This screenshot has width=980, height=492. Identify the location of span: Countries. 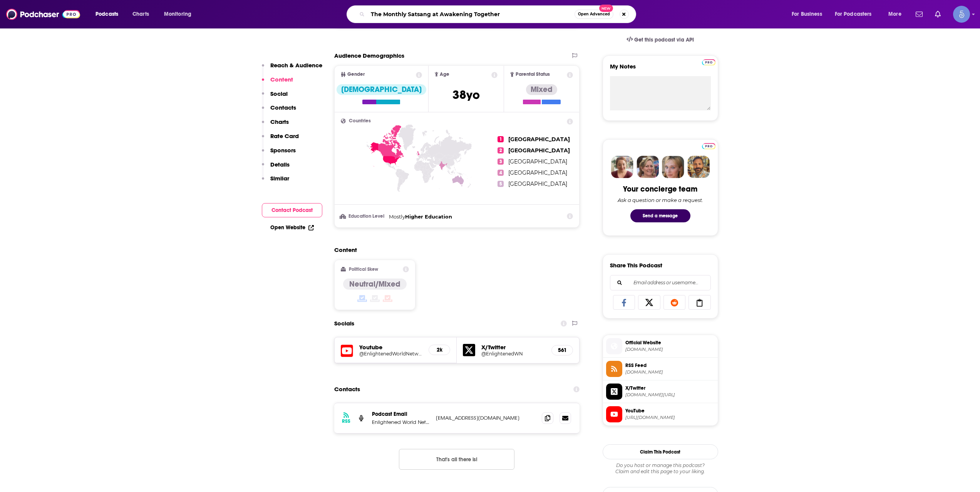
(360, 121).